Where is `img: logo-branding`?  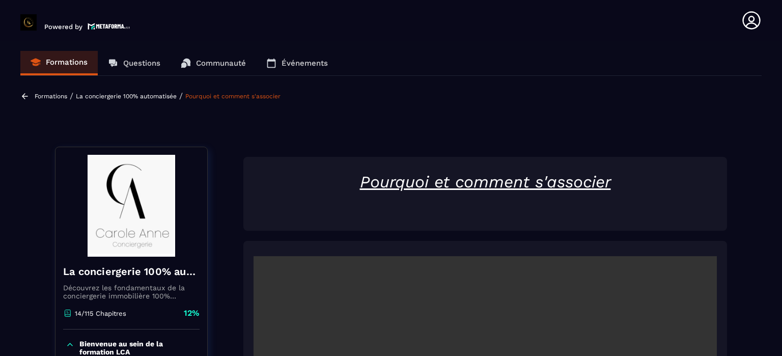
img: logo-branding is located at coordinates (29, 22).